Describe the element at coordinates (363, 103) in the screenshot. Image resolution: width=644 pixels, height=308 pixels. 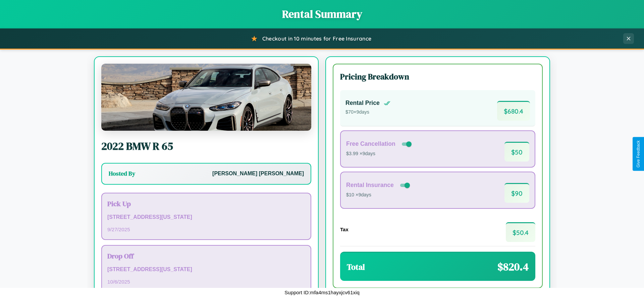
I see `h4: Rental Price` at that location.